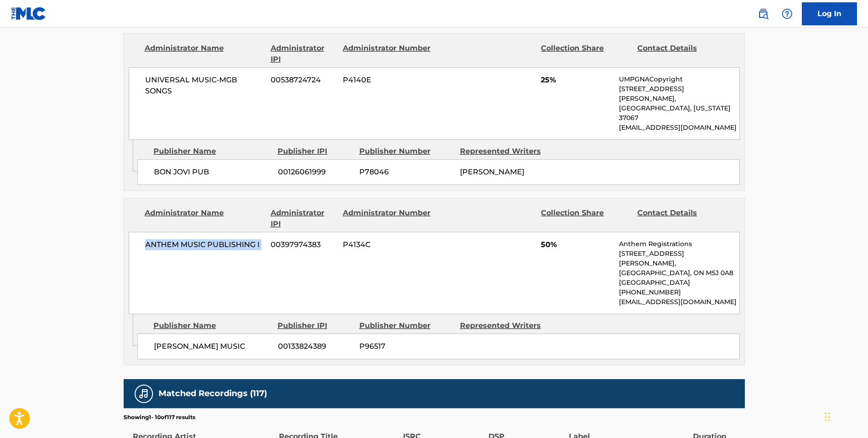 This screenshot has height=438, width=868. Describe the element at coordinates (213, 393) in the screenshot. I see `h5: Matched Recordings (117)` at that location.